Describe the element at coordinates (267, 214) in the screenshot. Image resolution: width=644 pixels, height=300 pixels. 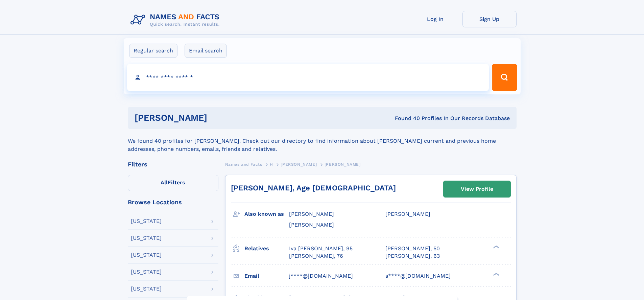
I see `h3: Also known as` at that location.